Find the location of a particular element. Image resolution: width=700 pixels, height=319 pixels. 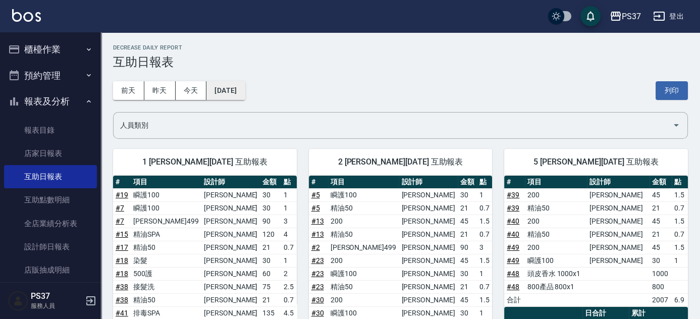

a: 互助日報表 is located at coordinates (50, 177).